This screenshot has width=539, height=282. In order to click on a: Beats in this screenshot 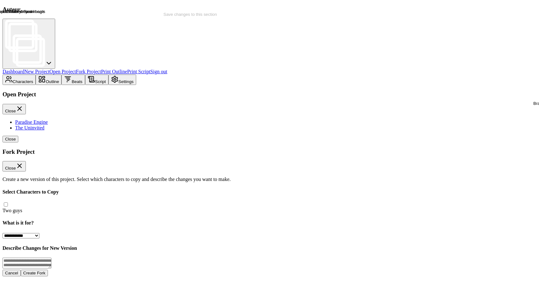, I will do `click(73, 81)`.